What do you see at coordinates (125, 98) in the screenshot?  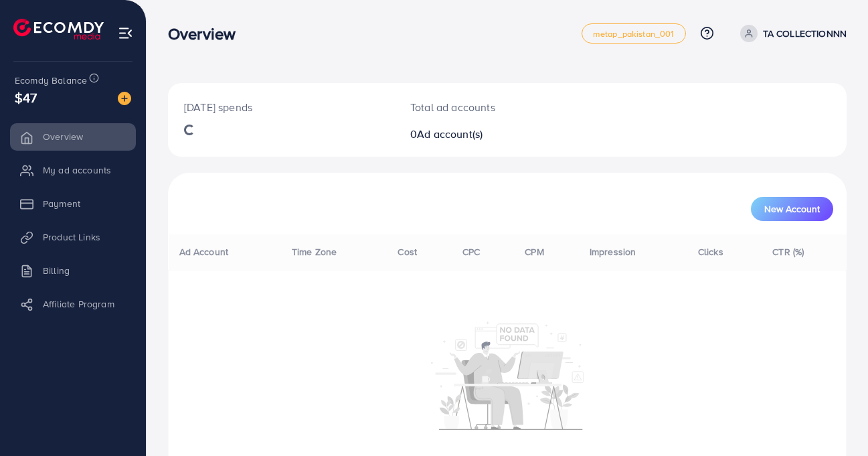 I see `img: image` at bounding box center [125, 98].